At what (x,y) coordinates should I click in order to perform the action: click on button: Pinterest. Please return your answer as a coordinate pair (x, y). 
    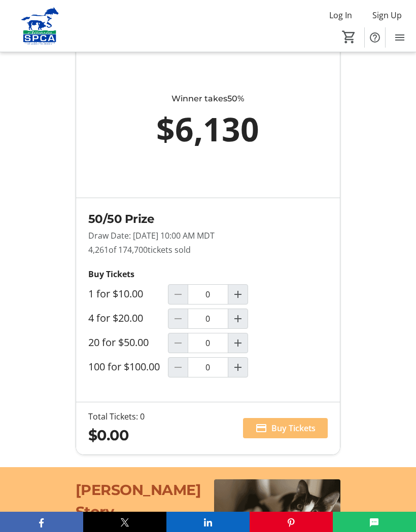
    Looking at the image, I should click on (291, 522).